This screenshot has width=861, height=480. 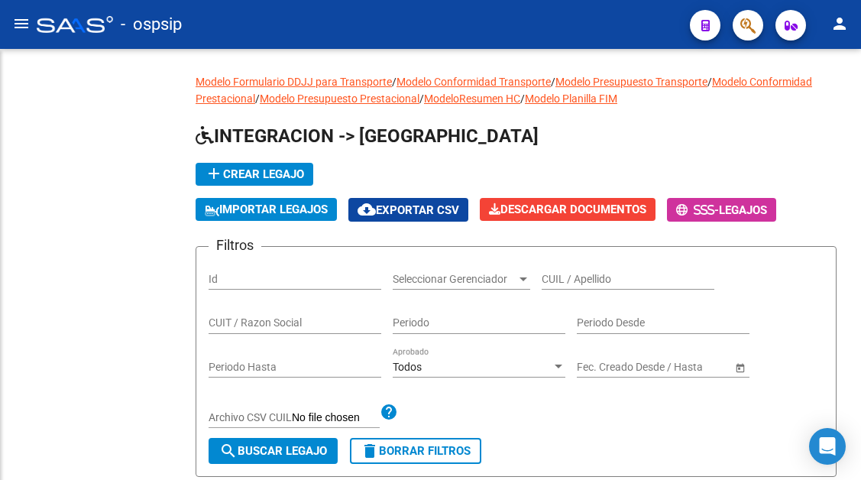 I want to click on mat-icon: menu, so click(x=21, y=24).